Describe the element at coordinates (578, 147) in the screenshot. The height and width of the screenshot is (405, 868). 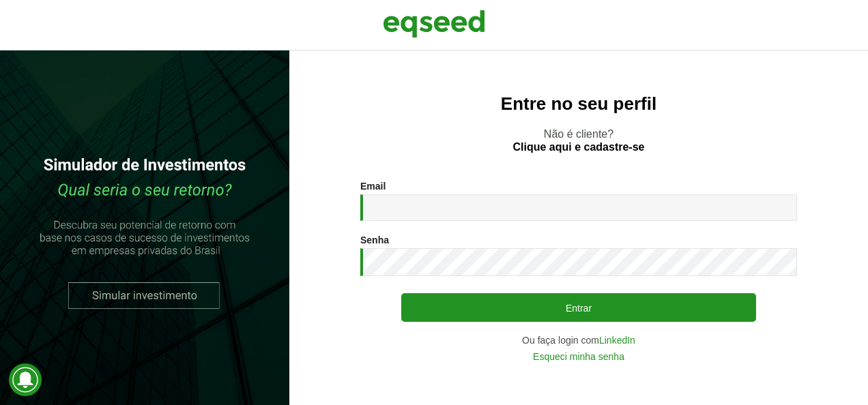
I see `a: Clique aqui e cadastre-se` at that location.